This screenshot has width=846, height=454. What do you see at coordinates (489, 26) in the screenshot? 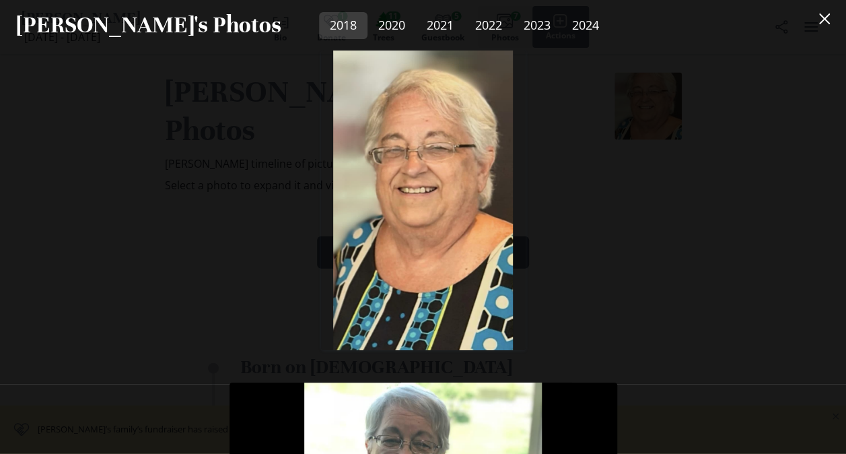
I see `a: 2022` at bounding box center [489, 26].